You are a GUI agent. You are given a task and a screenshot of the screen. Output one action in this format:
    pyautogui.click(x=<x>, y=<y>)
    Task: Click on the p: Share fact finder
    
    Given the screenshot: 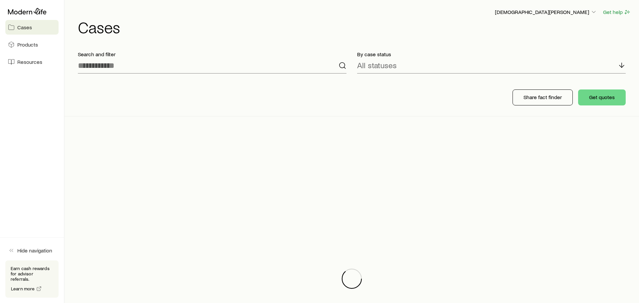 What is the action you would take?
    pyautogui.click(x=543, y=97)
    